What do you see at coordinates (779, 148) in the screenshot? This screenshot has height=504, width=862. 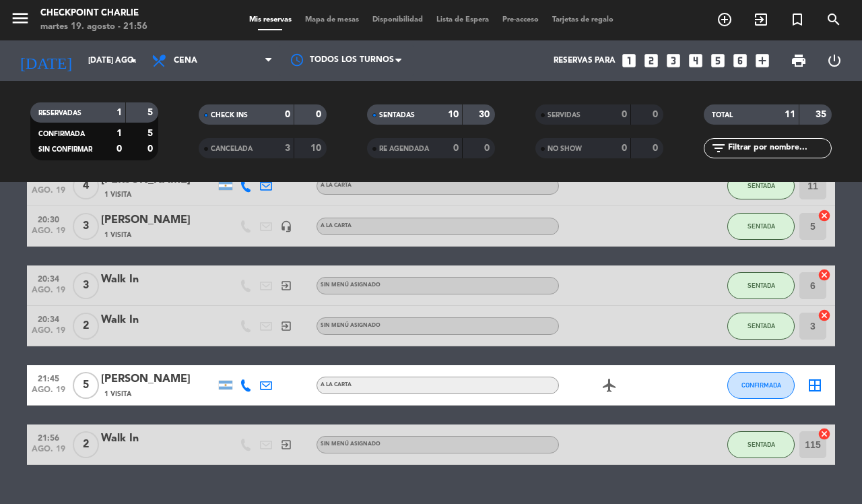 I see `input: Filtrar por nombre...` at bounding box center [779, 148].